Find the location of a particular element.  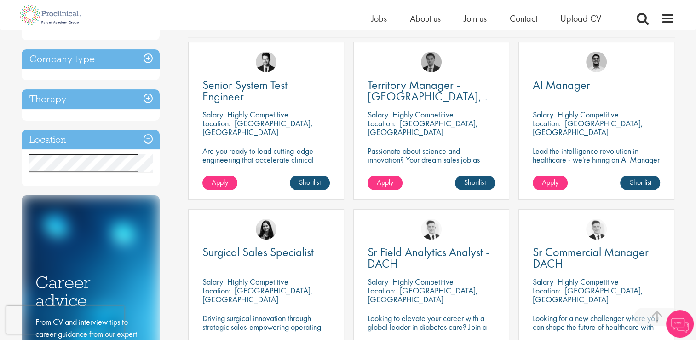

span: Jobs is located at coordinates (379, 18).